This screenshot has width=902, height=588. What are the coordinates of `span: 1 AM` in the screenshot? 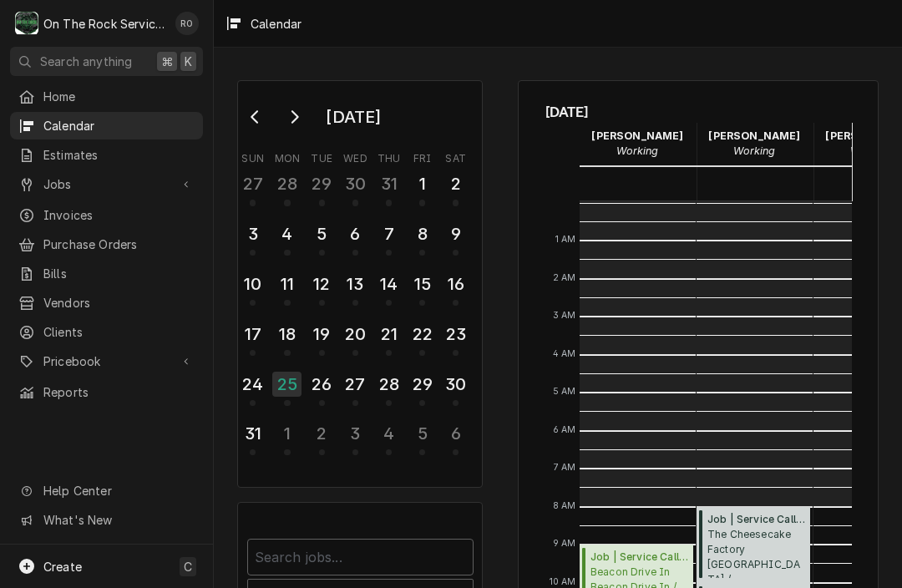 It's located at (566, 240).